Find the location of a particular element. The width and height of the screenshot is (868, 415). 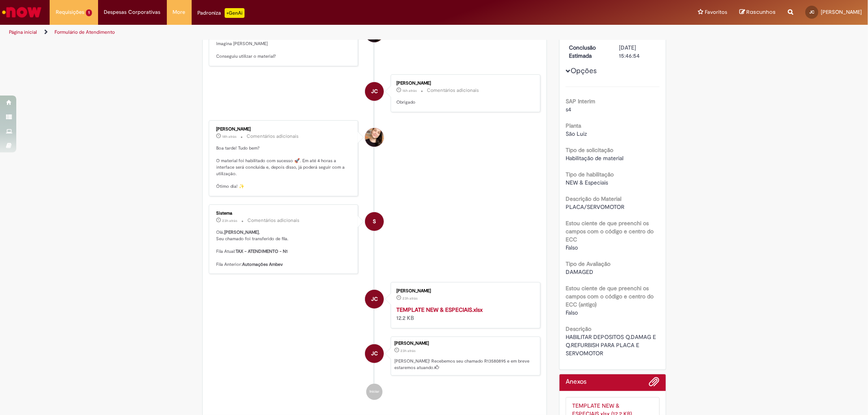

ul: Trilhas de página is located at coordinates (289, 32).